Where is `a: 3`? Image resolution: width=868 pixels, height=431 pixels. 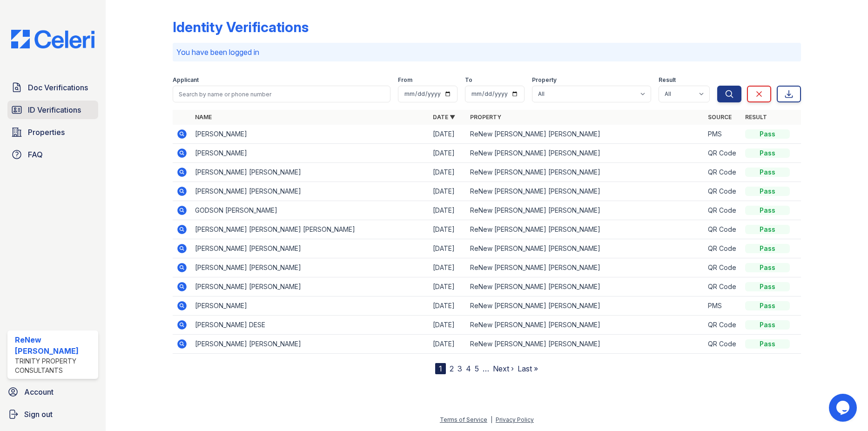
a: 3 is located at coordinates (460, 368).